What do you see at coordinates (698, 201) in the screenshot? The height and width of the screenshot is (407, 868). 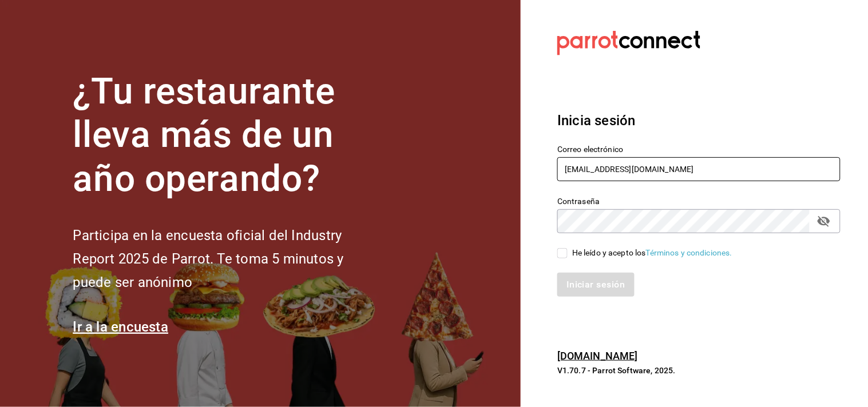 I see `label: Contraseña` at bounding box center [698, 201].